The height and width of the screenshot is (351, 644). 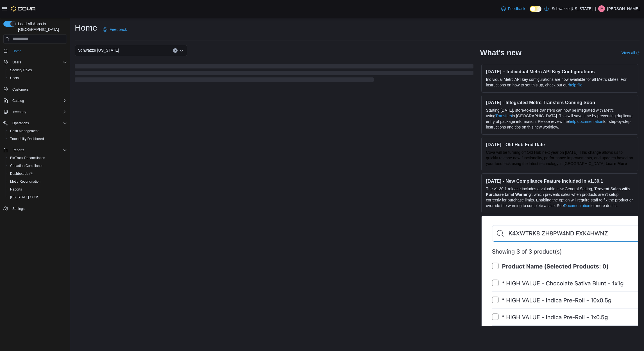 What do you see at coordinates (38, 131) in the screenshot?
I see `button: Cash Management` at bounding box center [38, 131].